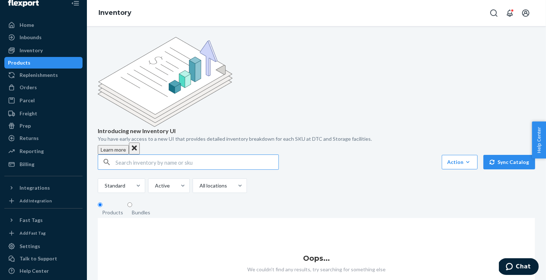 This screenshot has height=280, width=546. I want to click on p: We couldn't find any results, try searching for something else, so click(316, 269).